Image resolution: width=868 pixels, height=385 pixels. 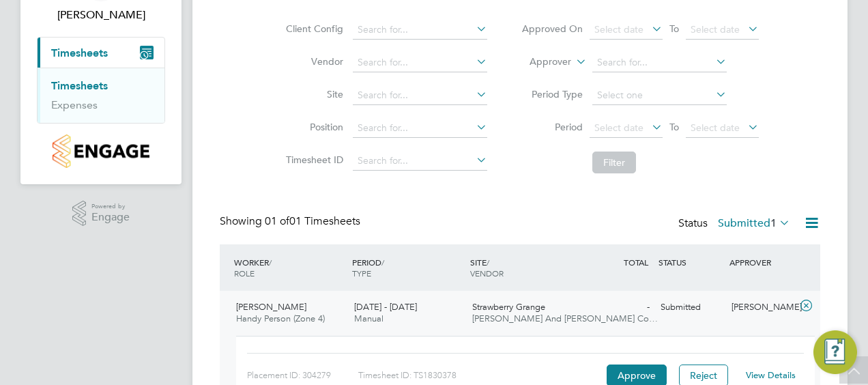 I want to click on span: Matt Day, so click(x=101, y=15).